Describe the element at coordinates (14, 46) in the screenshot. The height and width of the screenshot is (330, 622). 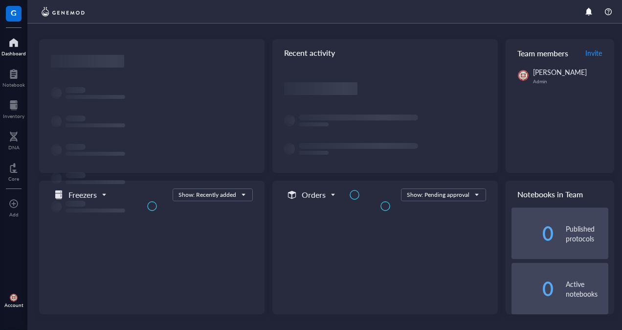
I see `a: Dashboard` at that location.